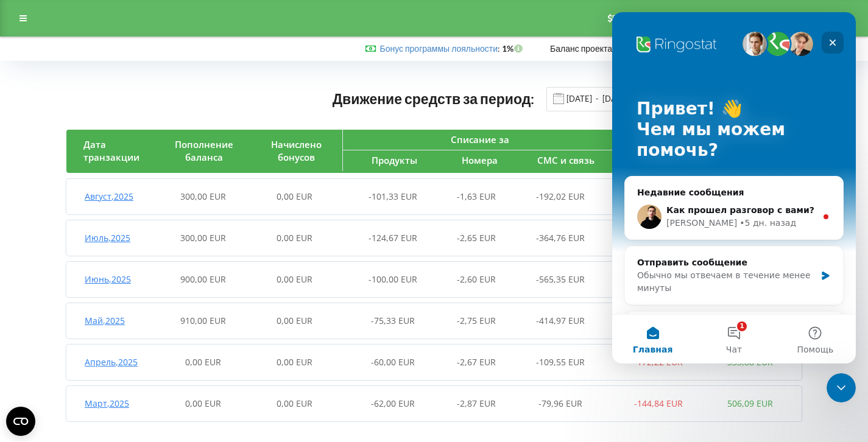 This screenshot has width=868, height=442. Describe the element at coordinates (122, 263) in the screenshot. I see `div: Отправить сообщениеОбычно мы отвечаем в течение менее минуты` at that location.